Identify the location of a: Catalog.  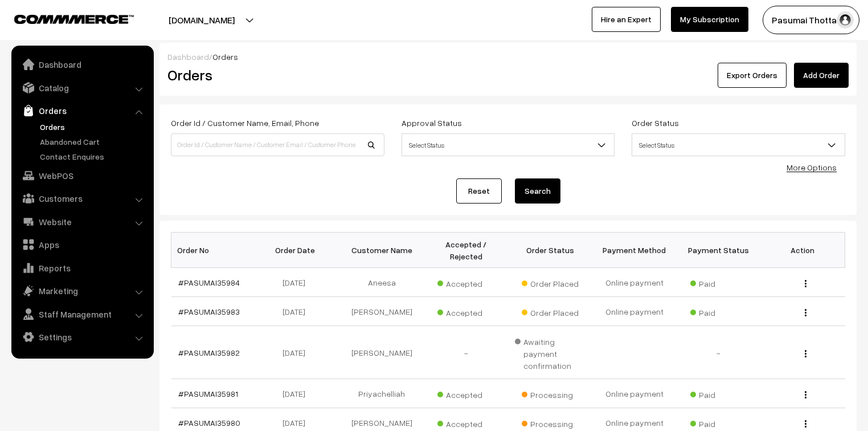
(82, 87).